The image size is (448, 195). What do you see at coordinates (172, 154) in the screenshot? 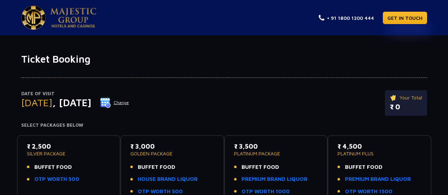
I see `p: GOLDEN PACKAGE` at bounding box center [172, 154].